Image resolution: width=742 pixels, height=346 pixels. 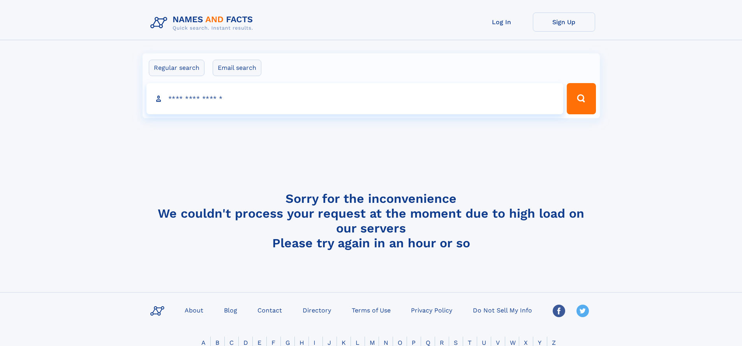 I want to click on h4: Sorry for the inconvenience We couldn't process your request at the moment due to high load on ou..., so click(x=371, y=221).